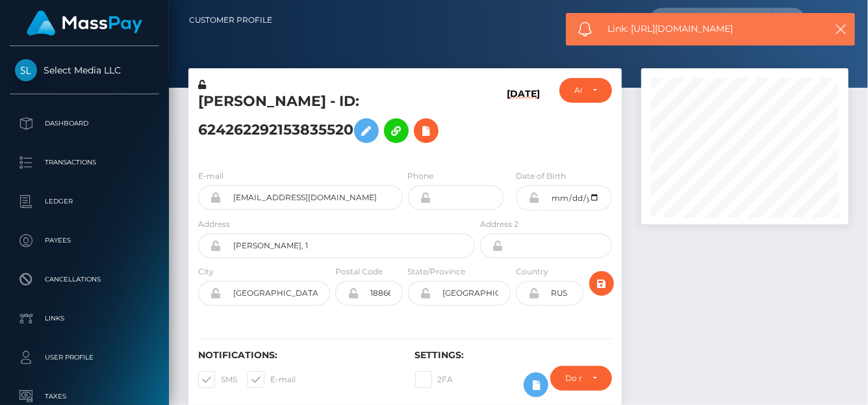 The image size is (868, 405). Describe the element at coordinates (84, 357) in the screenshot. I see `p: User Profile` at that location.